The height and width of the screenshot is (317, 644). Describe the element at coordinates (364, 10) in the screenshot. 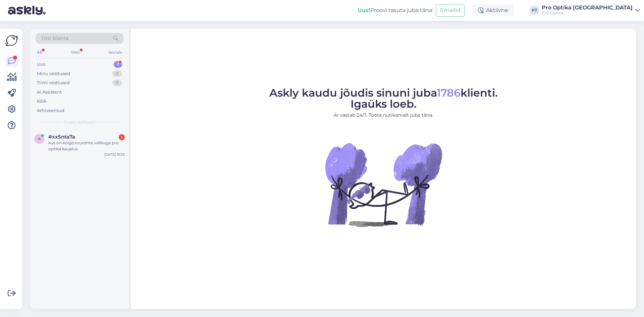

I see `b: Uus!` at that location.